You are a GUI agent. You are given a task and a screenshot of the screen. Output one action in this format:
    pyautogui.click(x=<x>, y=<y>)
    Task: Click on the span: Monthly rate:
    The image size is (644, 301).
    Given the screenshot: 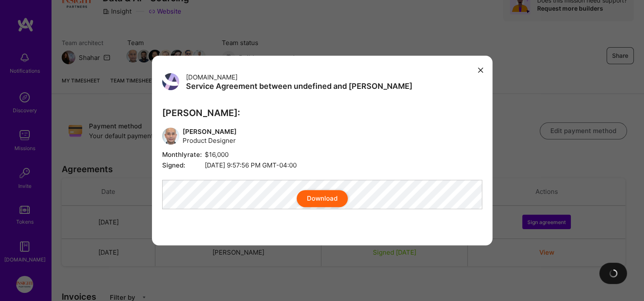 What is the action you would take?
    pyautogui.click(x=184, y=154)
    